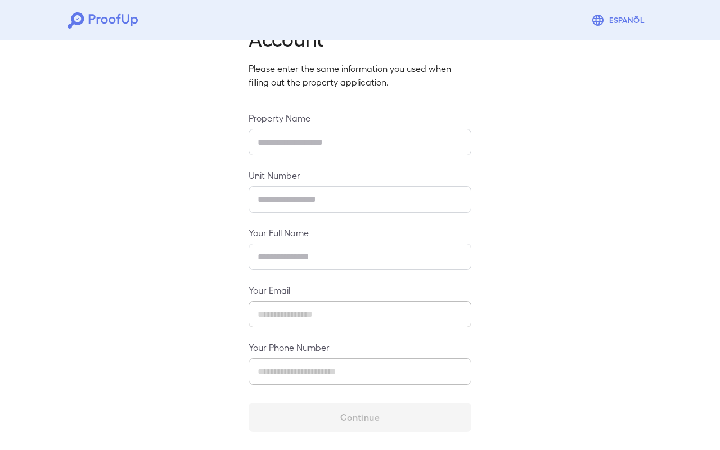  Describe the element at coordinates (619, 20) in the screenshot. I see `button: Espanõl` at that location.